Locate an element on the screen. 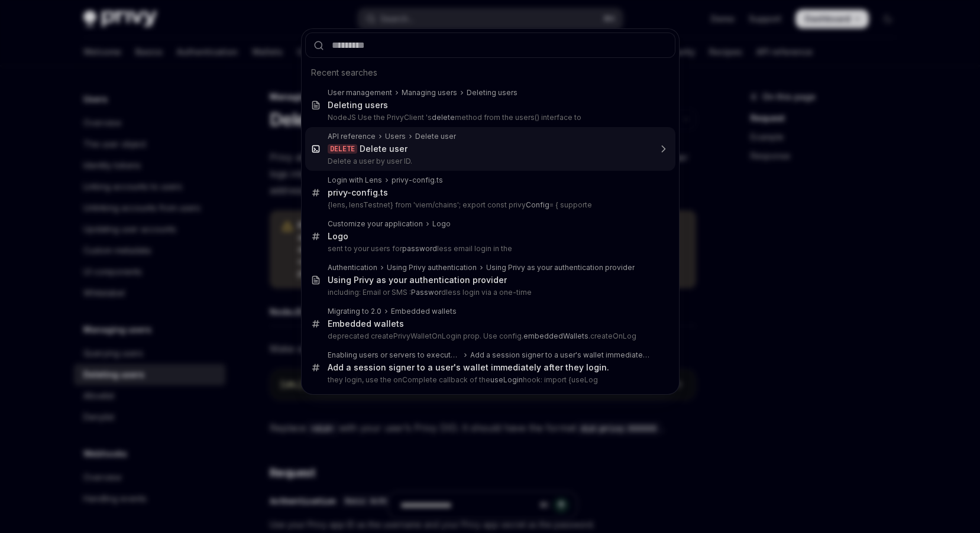 The height and width of the screenshot is (533, 980). div: Using Privy authentication is located at coordinates (431, 268).